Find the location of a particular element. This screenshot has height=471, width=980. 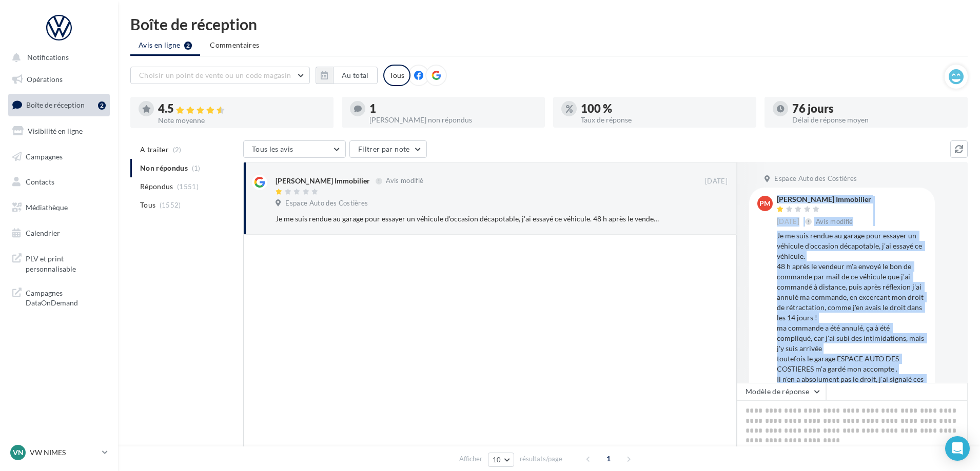

a: PLV et print personnalisable is located at coordinates (59, 262).